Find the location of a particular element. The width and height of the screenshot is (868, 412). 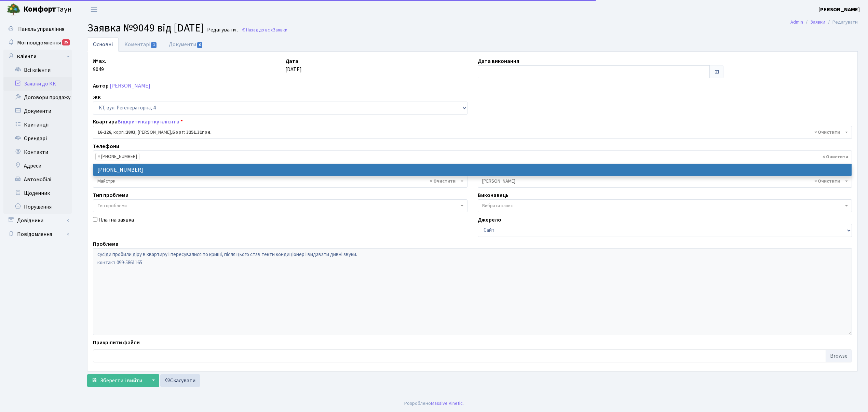

a: Квитанції is located at coordinates (38, 125).